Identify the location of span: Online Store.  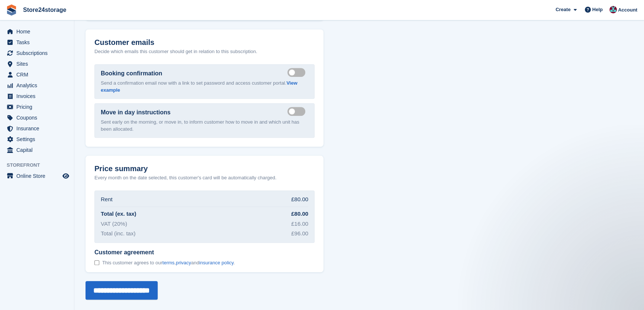
(39, 176).